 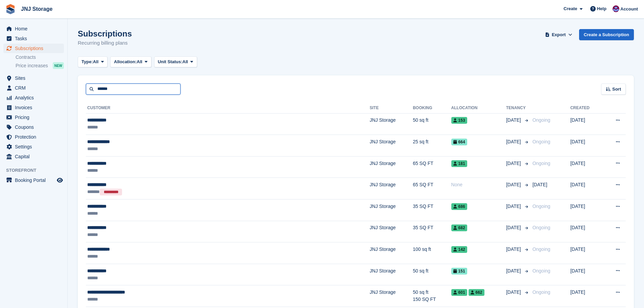 I want to click on span: Protection, so click(x=35, y=137).